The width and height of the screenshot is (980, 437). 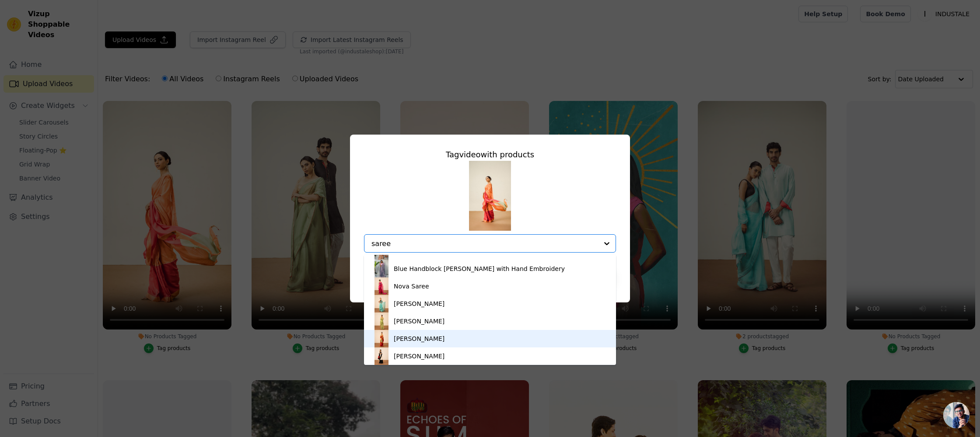 I want to click on div: Tag video with products, so click(x=490, y=155).